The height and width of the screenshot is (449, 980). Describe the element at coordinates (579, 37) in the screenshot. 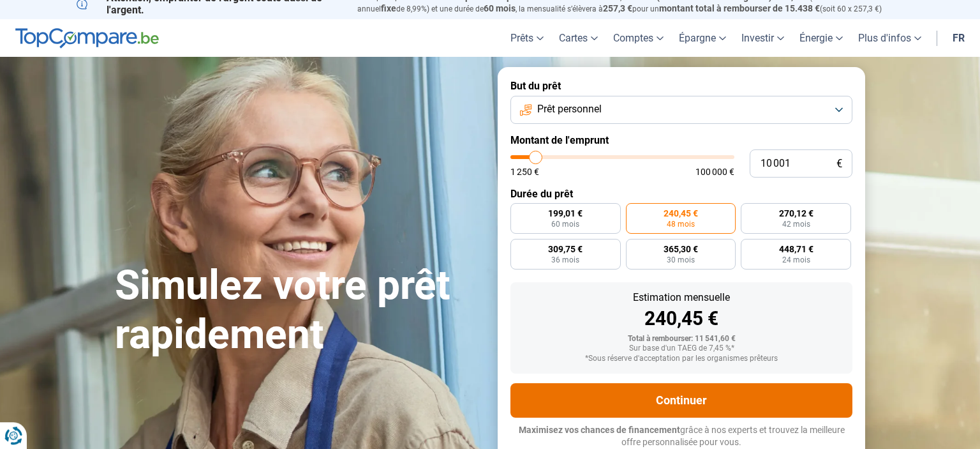

I see `a: Cartes` at that location.